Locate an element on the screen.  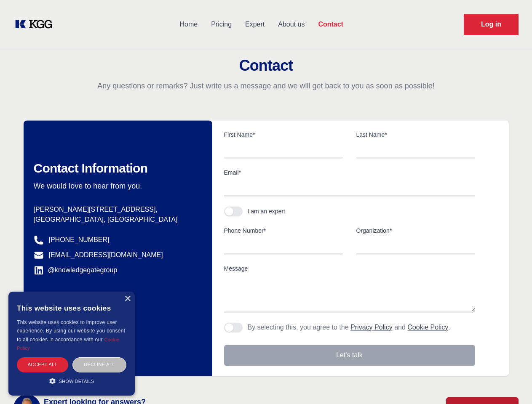
div: Chat Widget is located at coordinates (510, 384).